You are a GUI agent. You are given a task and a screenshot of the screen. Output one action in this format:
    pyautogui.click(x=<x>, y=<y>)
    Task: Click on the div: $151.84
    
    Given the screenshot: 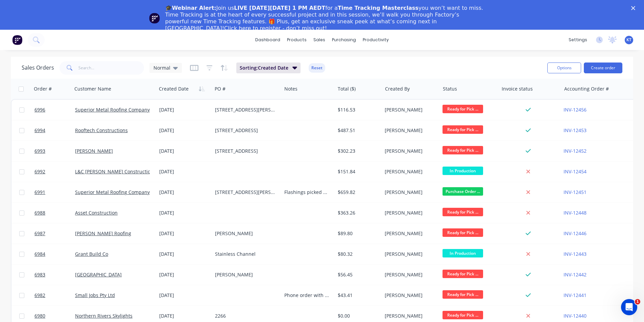 What is the action you would take?
    pyautogui.click(x=357, y=172)
    